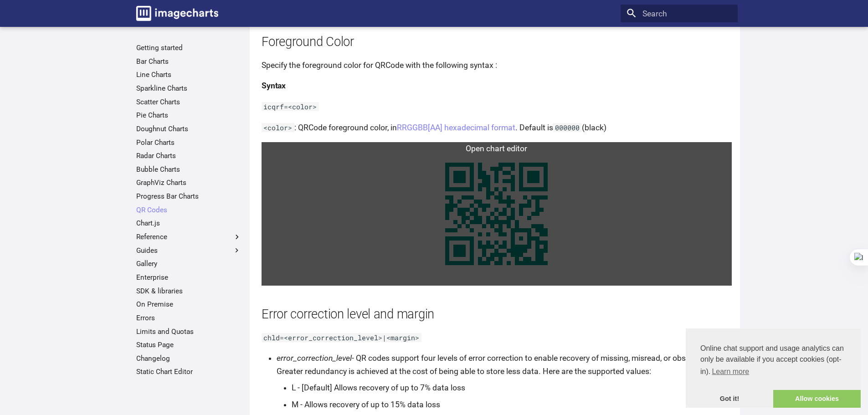  I want to click on a: Bubble Charts, so click(189, 169).